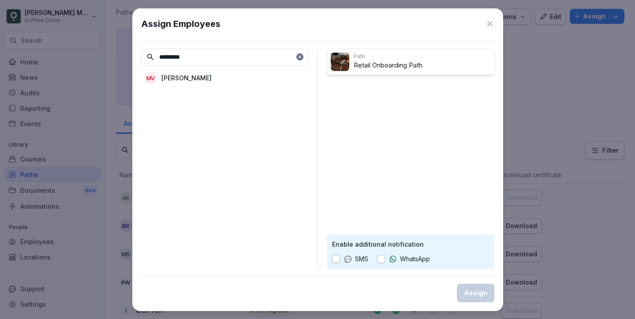 This screenshot has height=319, width=635. Describe the element at coordinates (411, 244) in the screenshot. I see `p: Enable additional notification` at that location.